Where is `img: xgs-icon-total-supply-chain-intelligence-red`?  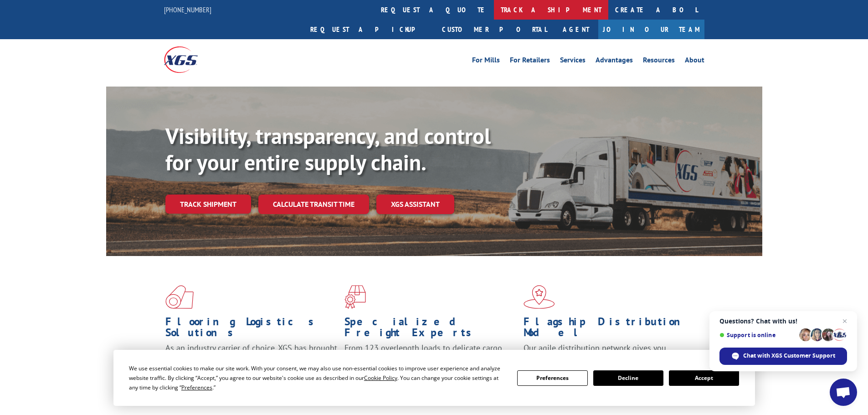
img: xgs-icon-total-supply-chain-intelligence-red is located at coordinates (179, 297).